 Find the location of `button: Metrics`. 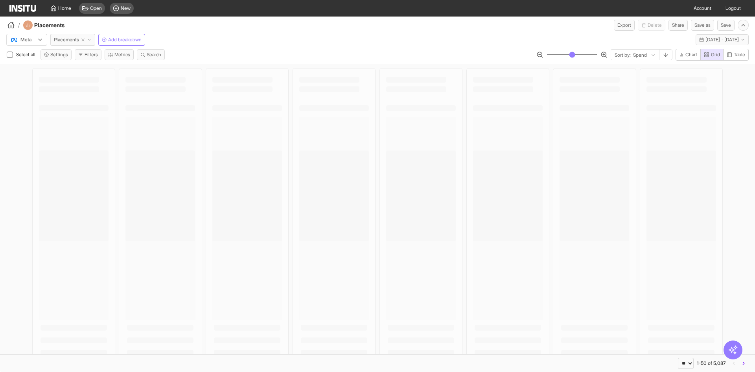

button: Metrics is located at coordinates (119, 55).